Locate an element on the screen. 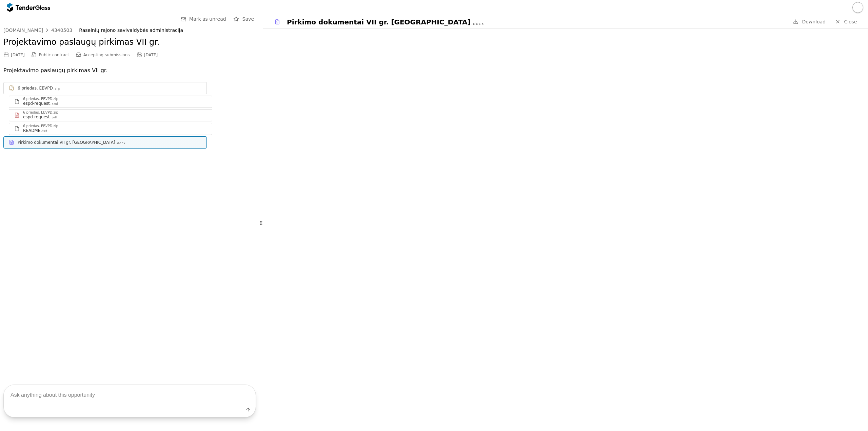 This screenshot has height=431, width=868. span: Accepting submissions is located at coordinates (106, 55).